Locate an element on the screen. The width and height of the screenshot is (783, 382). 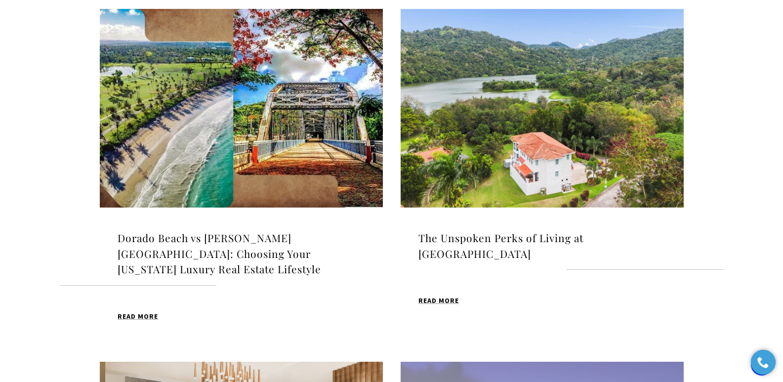
img: Dorado Beach vs Trujillo Alto: Choosing Your Puerto Rico Luxury Real Estate Lifestyle is located at coordinates (241, 108).